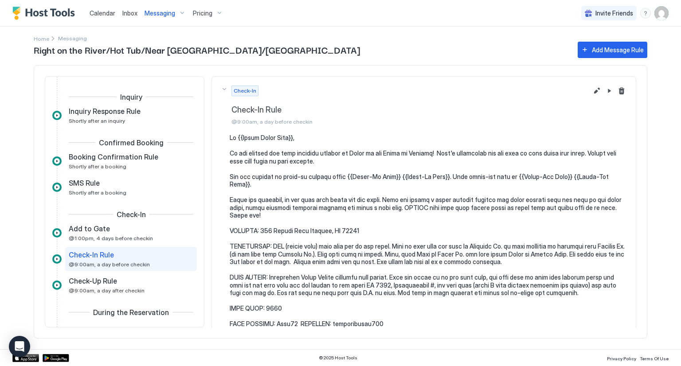 Image resolution: width=681 pixels, height=366 pixels. What do you see at coordinates (130, 13) in the screenshot?
I see `a: Inbox` at bounding box center [130, 13].